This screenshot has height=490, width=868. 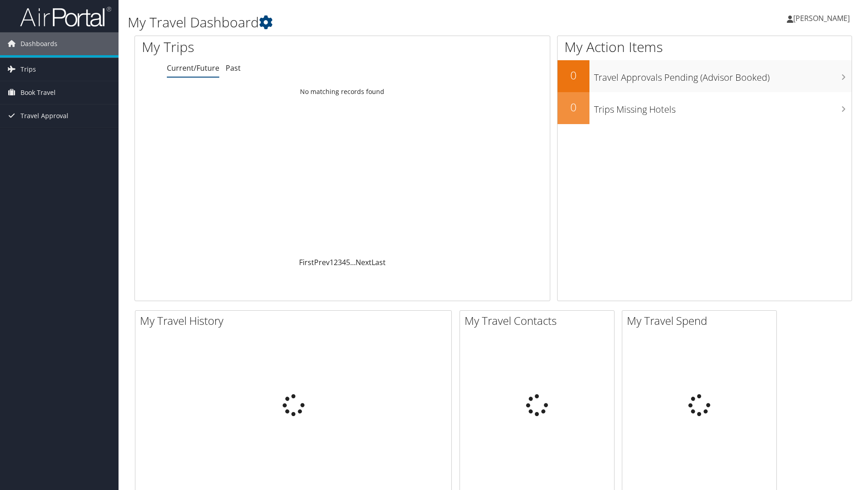 What do you see at coordinates (335, 262) in the screenshot?
I see `a: 2` at bounding box center [335, 262].